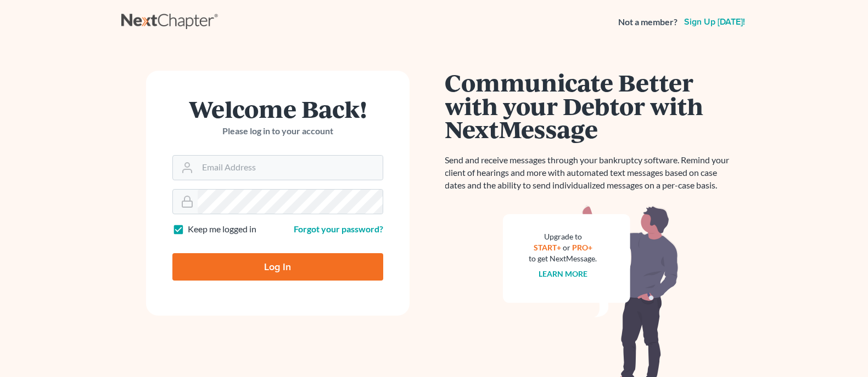 Image resolution: width=868 pixels, height=377 pixels. I want to click on a: Learn more, so click(563, 274).